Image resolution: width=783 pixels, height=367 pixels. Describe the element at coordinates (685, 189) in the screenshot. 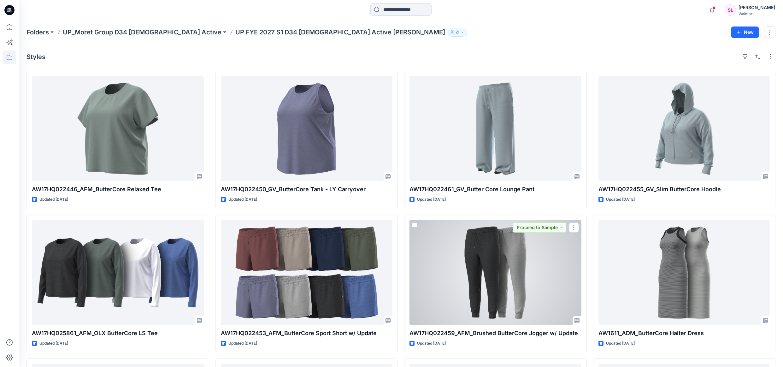

I see `p: AW17HQ022455_GV_Slim ButterCore Hoodie` at that location.